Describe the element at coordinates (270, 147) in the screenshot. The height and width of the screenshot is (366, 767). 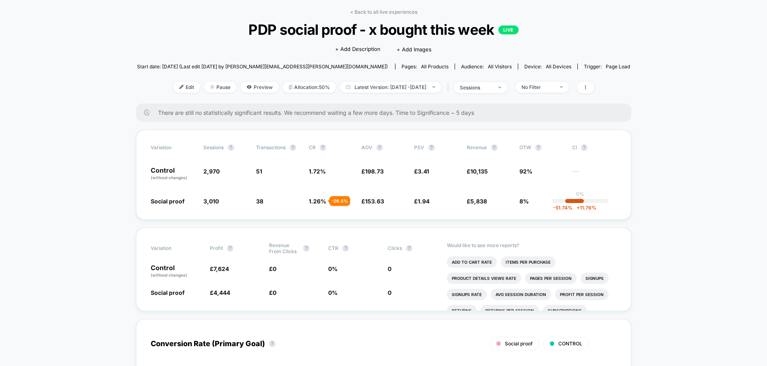
I see `span: Transactions` at that location.